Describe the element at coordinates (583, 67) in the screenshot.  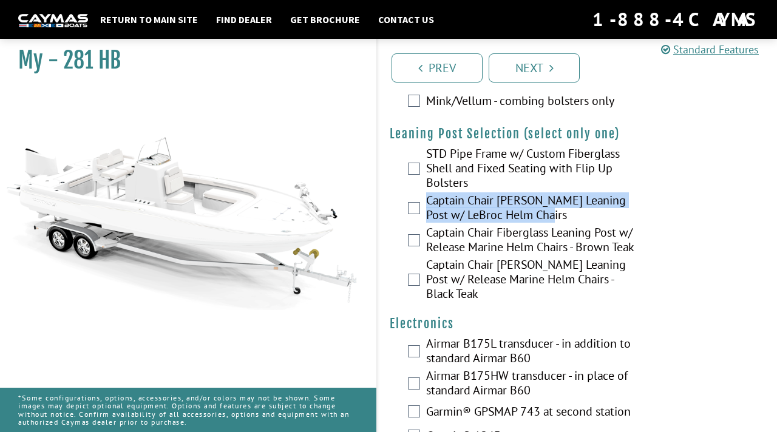
I see `ul: Pagination` at that location.